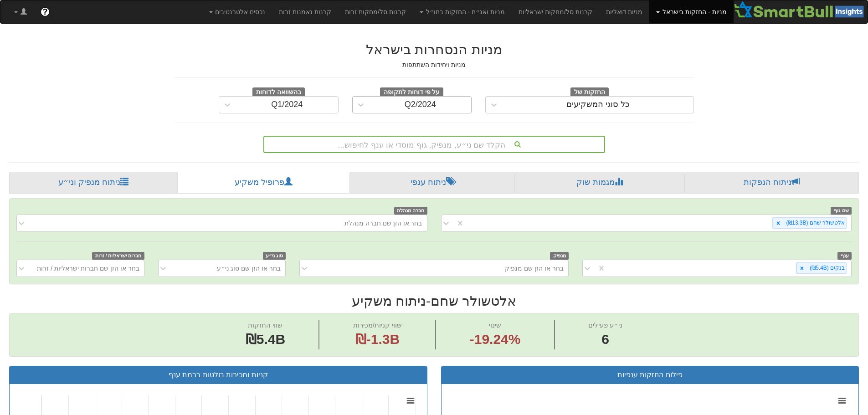 Image resolution: width=868 pixels, height=415 pixels. Describe the element at coordinates (599, 183) in the screenshot. I see `a: מגמות שוק` at that location.